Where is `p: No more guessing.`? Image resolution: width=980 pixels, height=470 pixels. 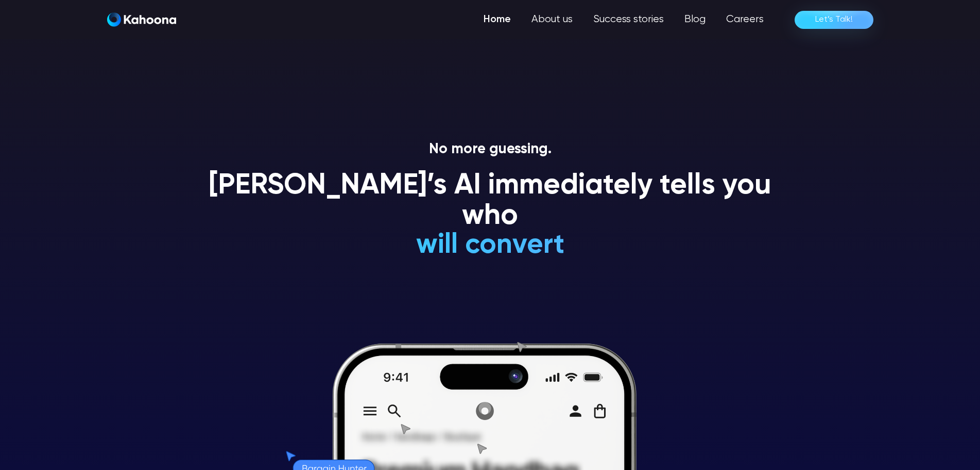 p: No more guessing. is located at coordinates (490, 150).